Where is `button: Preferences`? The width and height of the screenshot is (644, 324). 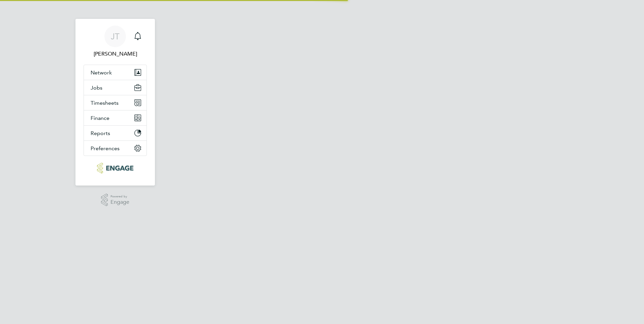
button: Preferences is located at coordinates (115, 148).